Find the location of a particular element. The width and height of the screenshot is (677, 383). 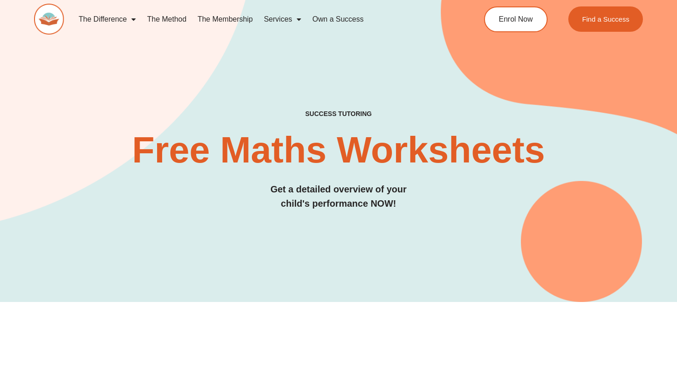

h4: SUCCESS TUTORING​ is located at coordinates (338, 114).